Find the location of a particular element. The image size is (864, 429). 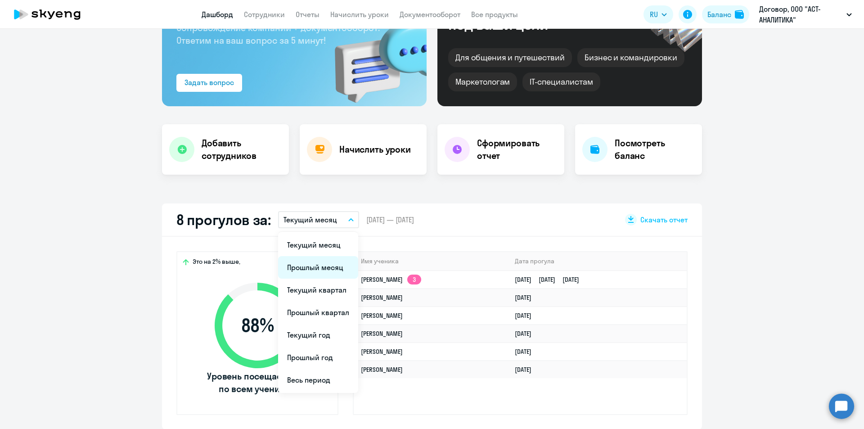

a: Балансbalance is located at coordinates (725, 14).